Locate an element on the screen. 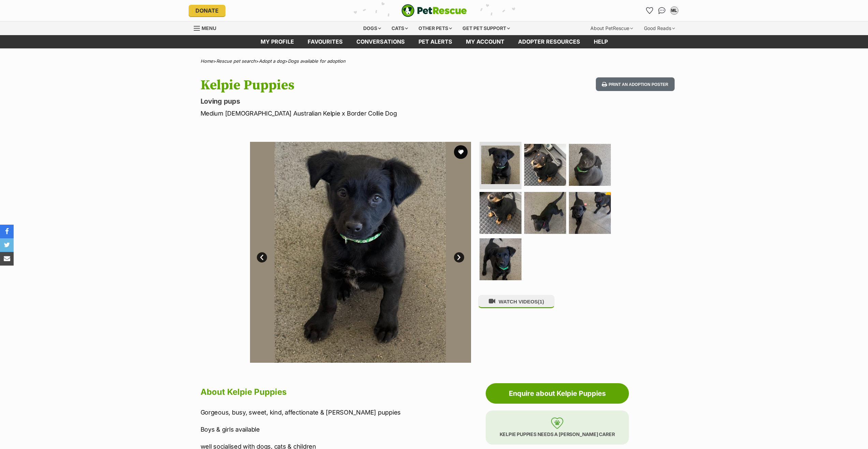 The width and height of the screenshot is (868, 449). div: Good Reads is located at coordinates (659, 29).